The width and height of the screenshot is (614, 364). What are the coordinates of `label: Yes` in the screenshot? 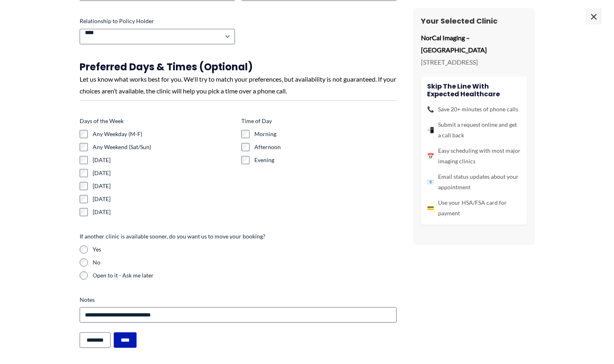 It's located at (245, 249).